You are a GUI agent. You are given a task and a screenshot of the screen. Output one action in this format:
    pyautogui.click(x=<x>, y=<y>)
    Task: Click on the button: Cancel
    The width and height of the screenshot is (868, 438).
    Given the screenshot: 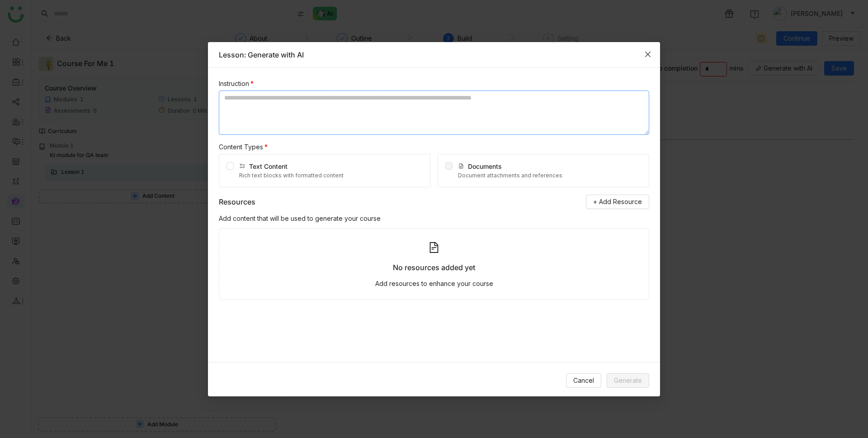 What is the action you would take?
    pyautogui.click(x=584, y=380)
    